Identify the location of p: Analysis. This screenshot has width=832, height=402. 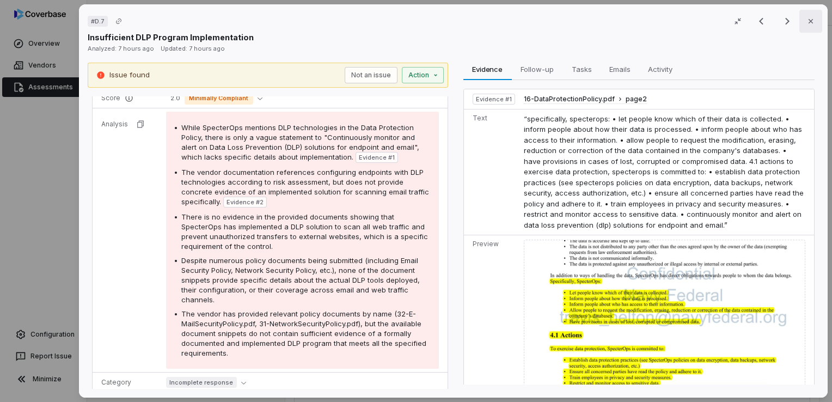
(114, 124).